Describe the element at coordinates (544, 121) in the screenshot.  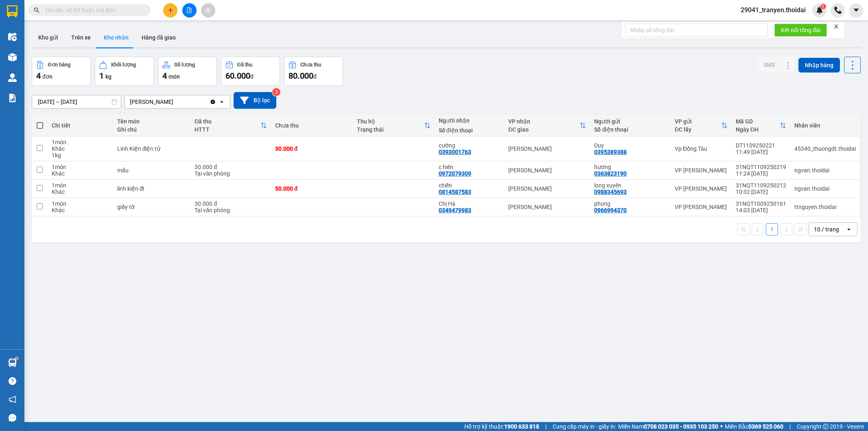
I see `div: VP nhận` at that location.